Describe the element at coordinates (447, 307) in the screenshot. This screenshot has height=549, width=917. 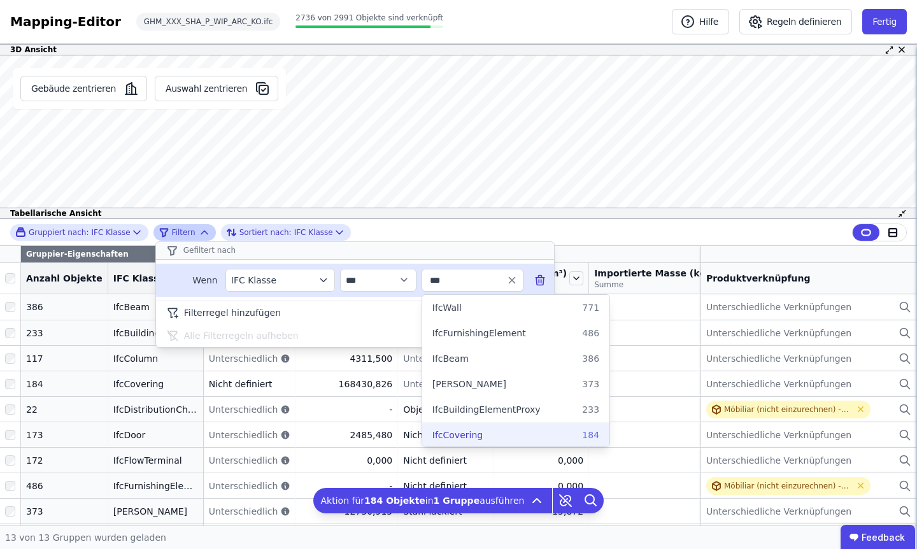
I see `span: IfcWall` at that location.